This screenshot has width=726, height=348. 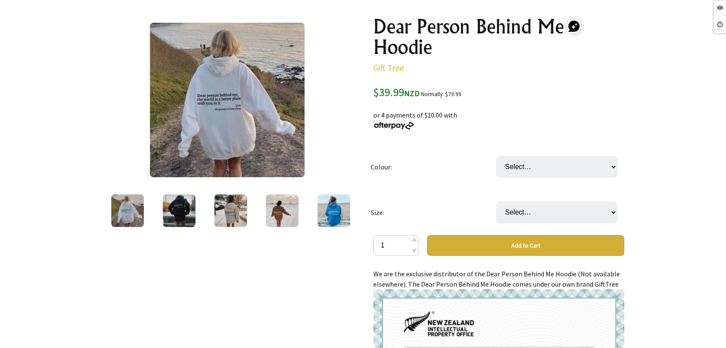 I want to click on div: or 4 payments of $10.00 with, so click(x=499, y=115).